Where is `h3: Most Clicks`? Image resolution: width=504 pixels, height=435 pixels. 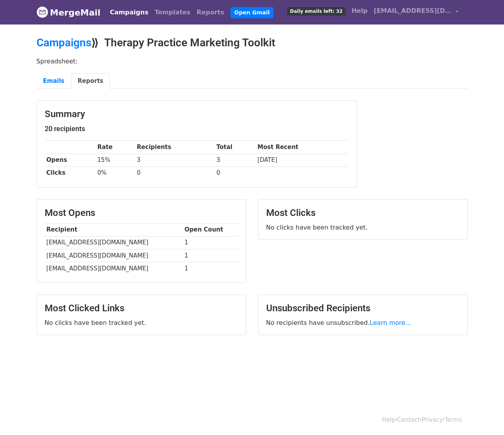
h3: Most Clicks is located at coordinates (363, 213).